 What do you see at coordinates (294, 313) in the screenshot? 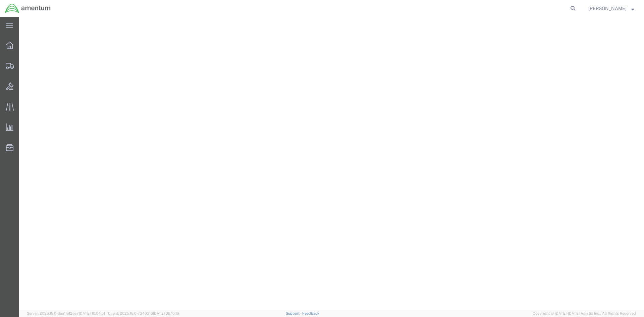
I see `a: Support` at bounding box center [294, 313].